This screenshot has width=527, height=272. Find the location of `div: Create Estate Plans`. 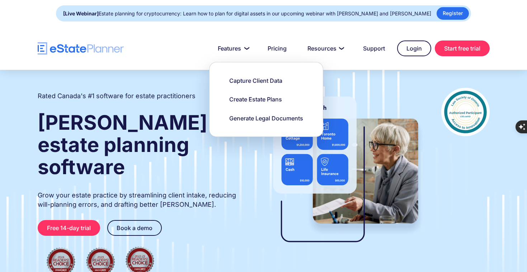

div: Create Estate Plans is located at coordinates (255, 99).